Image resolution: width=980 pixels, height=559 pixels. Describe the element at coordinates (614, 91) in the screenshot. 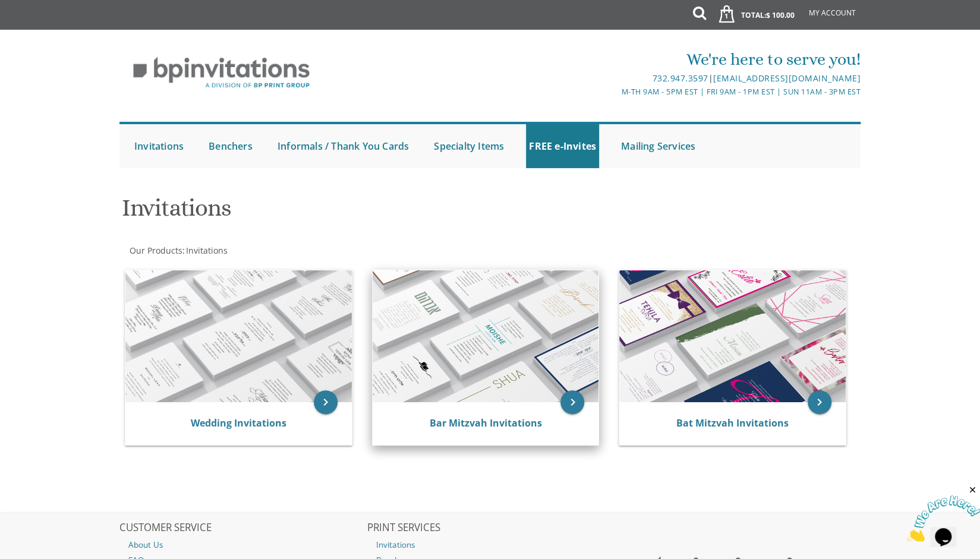

I see `div: M-Th 9am - 5pm EST | Fri 9am - 1pm EST | Sun 11am - 3pm EST` at that location.